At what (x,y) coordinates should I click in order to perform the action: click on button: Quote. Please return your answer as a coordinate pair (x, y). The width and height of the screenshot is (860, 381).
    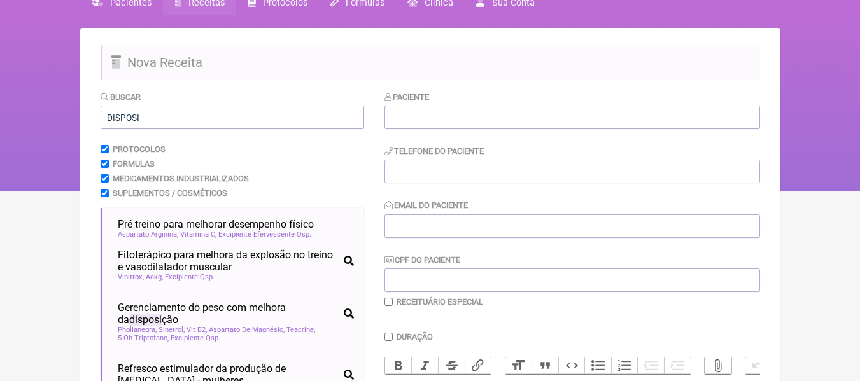
    Looking at the image, I should click on (545, 366).